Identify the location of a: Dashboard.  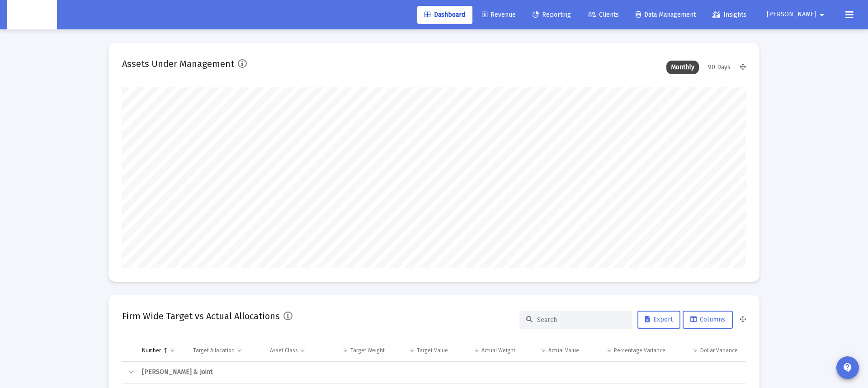
(445, 15).